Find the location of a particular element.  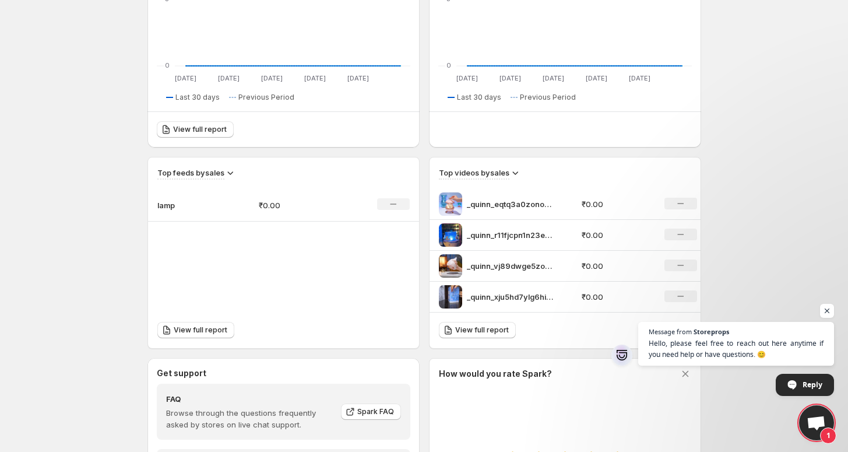

h4: FAQ is located at coordinates (250, 399).